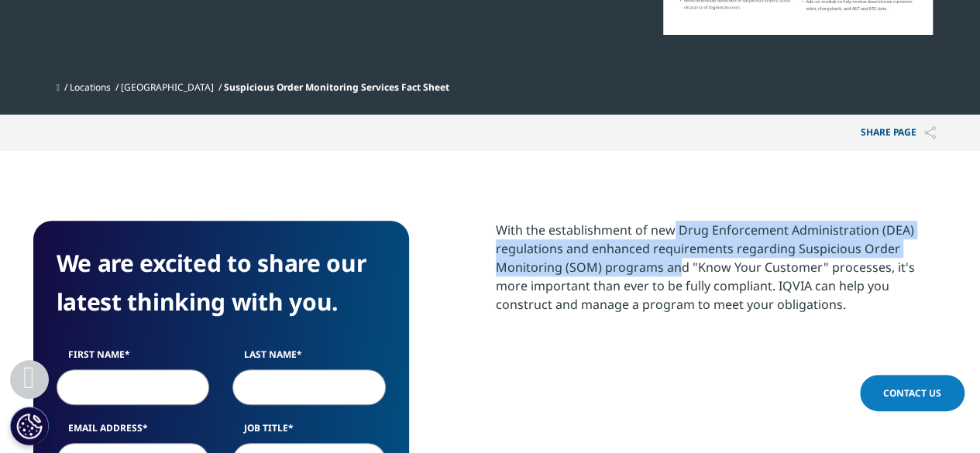 This screenshot has height=453, width=980. What do you see at coordinates (90, 87) in the screenshot?
I see `a: Locations` at bounding box center [90, 87].